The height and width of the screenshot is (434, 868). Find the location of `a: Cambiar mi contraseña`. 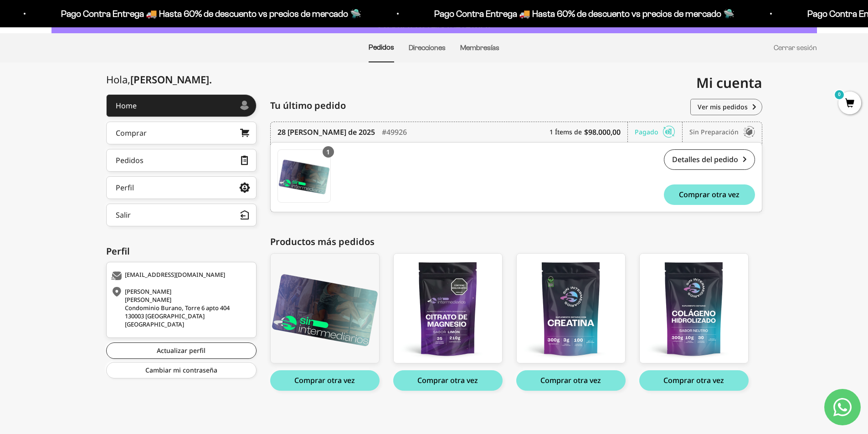

a: Cambiar mi contraseña is located at coordinates (181, 370).